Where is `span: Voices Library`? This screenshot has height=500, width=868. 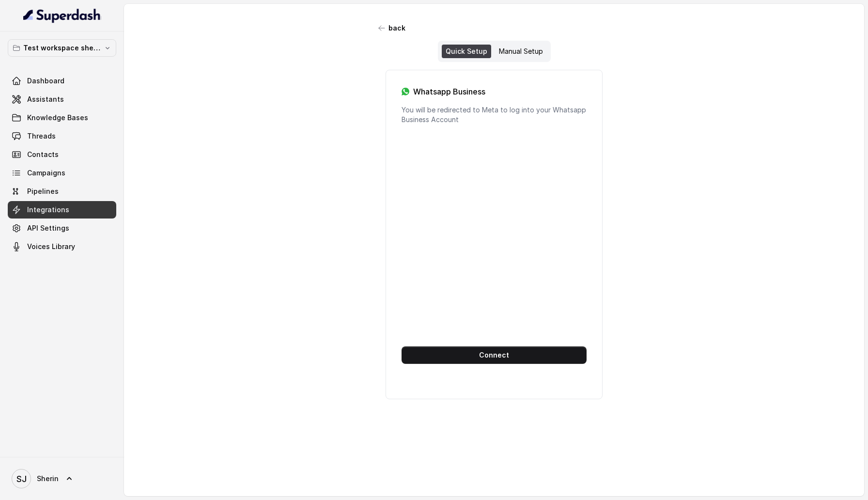
span: Voices Library is located at coordinates (51, 247).